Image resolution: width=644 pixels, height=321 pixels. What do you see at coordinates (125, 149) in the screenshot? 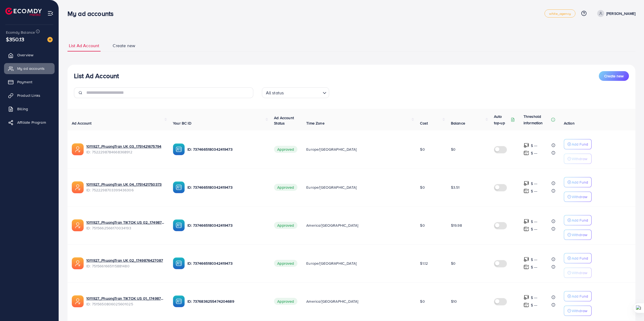
I see `div: <span class='underline'>1011927_PhuongTran UK 03_1751421675794</span></br>7522298784668368912` at bounding box center [125, 149].